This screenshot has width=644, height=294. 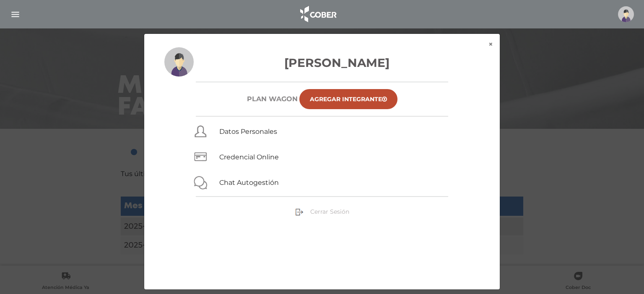 I want to click on span: Cerrar Sesión, so click(x=329, y=212).